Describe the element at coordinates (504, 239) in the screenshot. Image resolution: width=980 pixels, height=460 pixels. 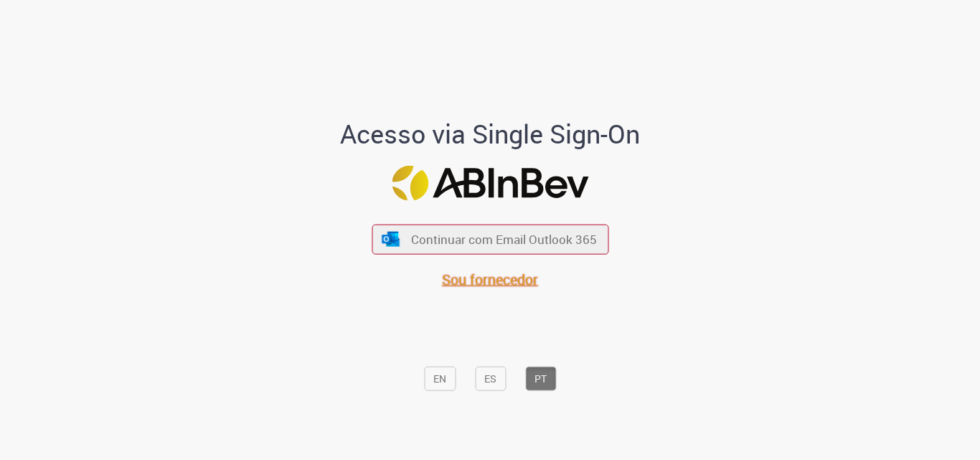
I see `span: Continuar com Email Outlook 365` at that location.